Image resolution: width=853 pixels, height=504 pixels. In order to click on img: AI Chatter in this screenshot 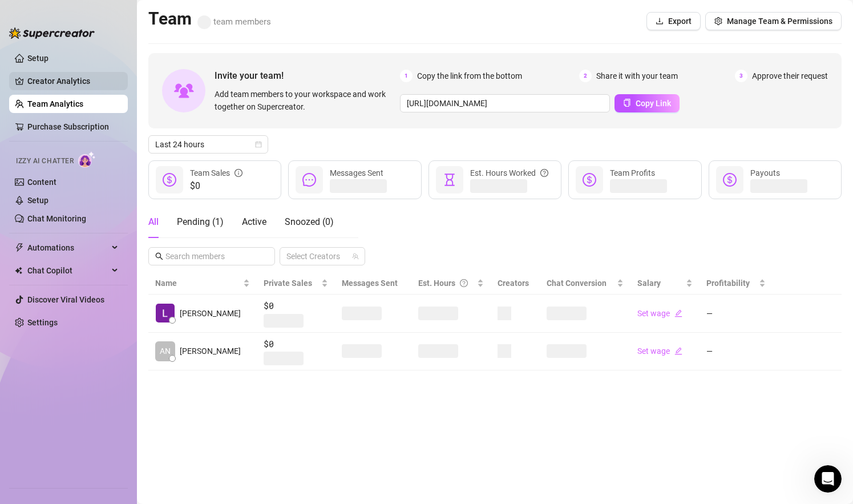, I will do `click(87, 159)`.